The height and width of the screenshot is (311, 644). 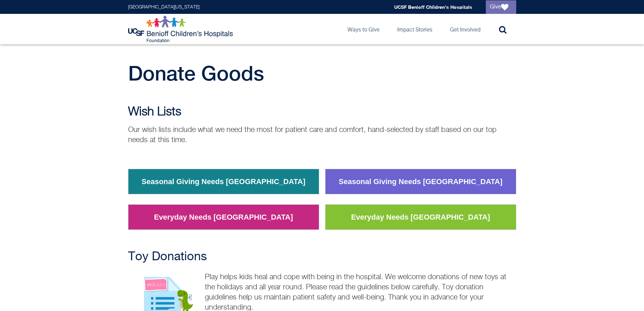 What do you see at coordinates (322, 112) in the screenshot?
I see `h2: Wish Lists` at bounding box center [322, 112].